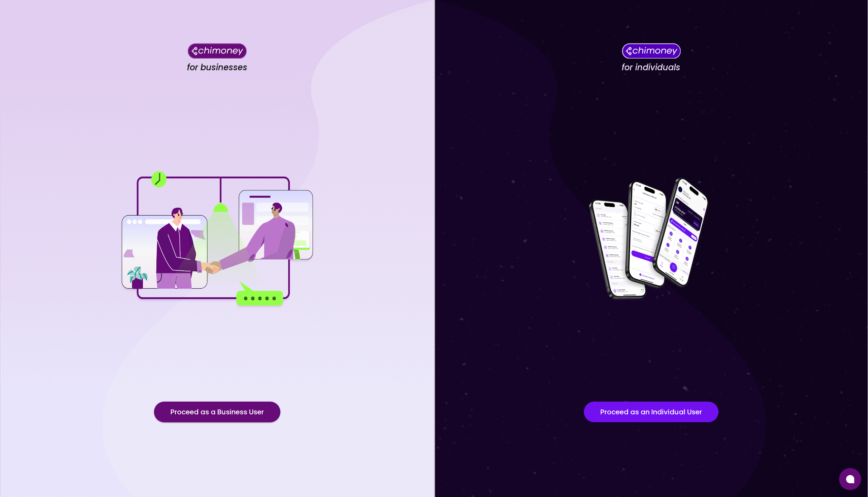 Image resolution: width=868 pixels, height=497 pixels. What do you see at coordinates (850, 479) in the screenshot?
I see `button: Open chat window` at bounding box center [850, 479].